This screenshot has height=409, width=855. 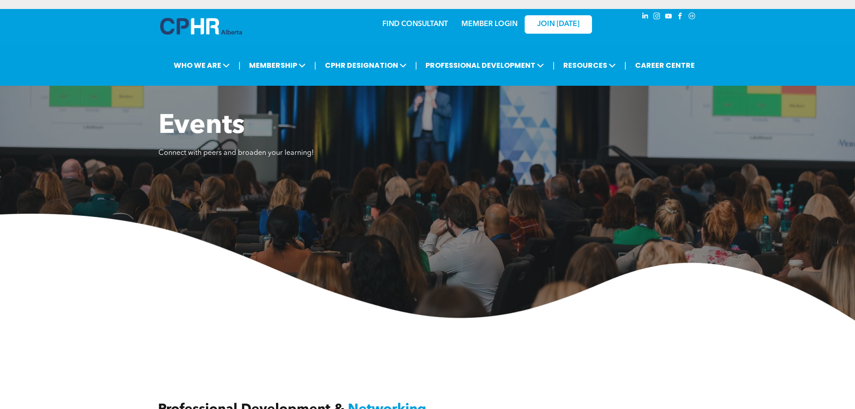 I want to click on span: Events, so click(x=202, y=126).